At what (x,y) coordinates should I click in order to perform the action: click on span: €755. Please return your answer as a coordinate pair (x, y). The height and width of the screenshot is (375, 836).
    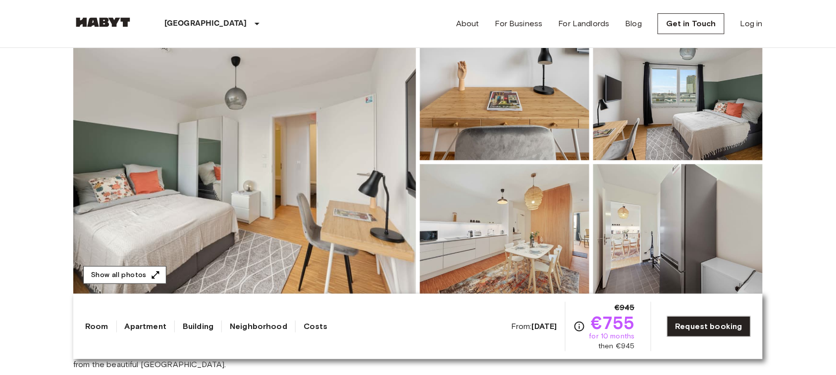
    Looking at the image, I should click on (613, 323).